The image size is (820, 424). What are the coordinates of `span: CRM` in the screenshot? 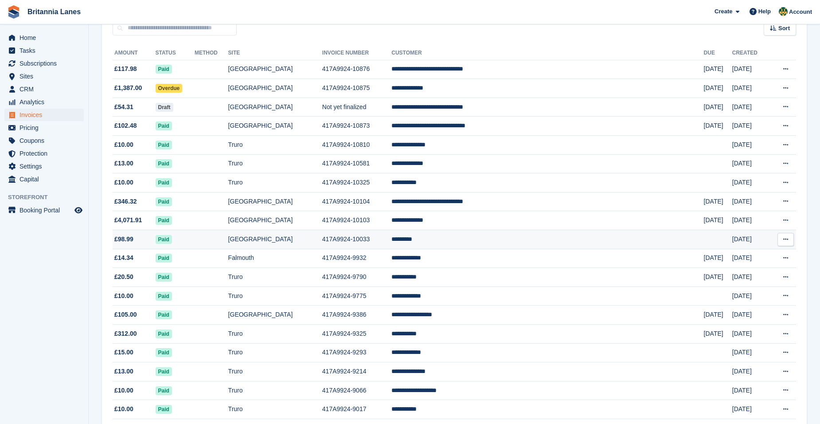 It's located at (46, 89).